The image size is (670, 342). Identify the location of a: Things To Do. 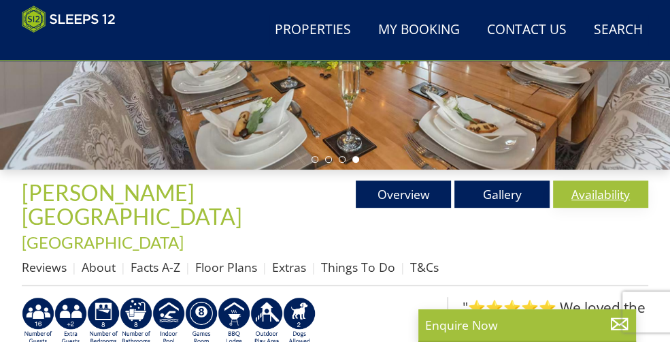
(358, 267).